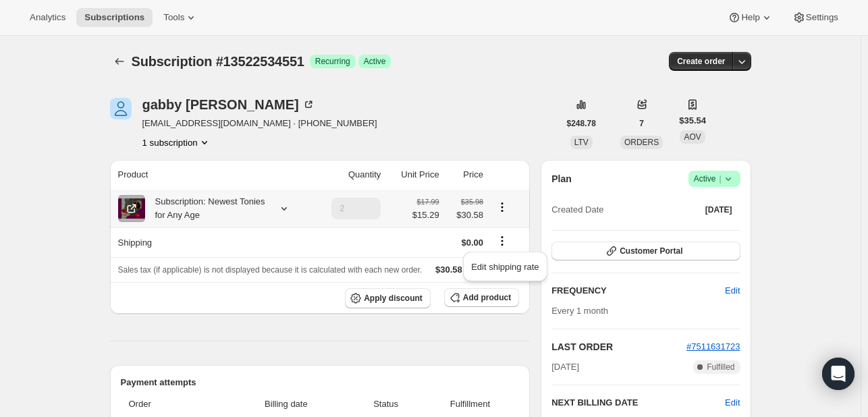  Describe the element at coordinates (270, 270) in the screenshot. I see `span: Sales tax (if applicable) is not displayed because it is calculated with each new order.` at that location.